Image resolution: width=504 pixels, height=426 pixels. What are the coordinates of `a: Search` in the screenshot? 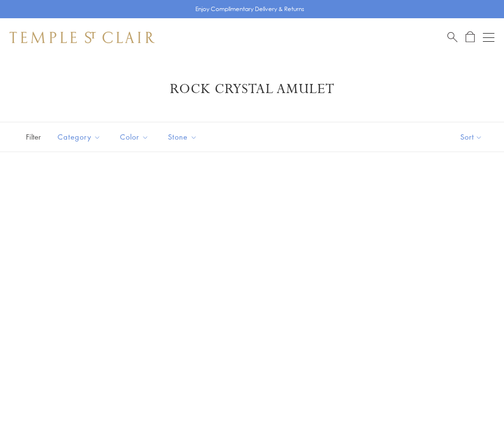 It's located at (452, 37).